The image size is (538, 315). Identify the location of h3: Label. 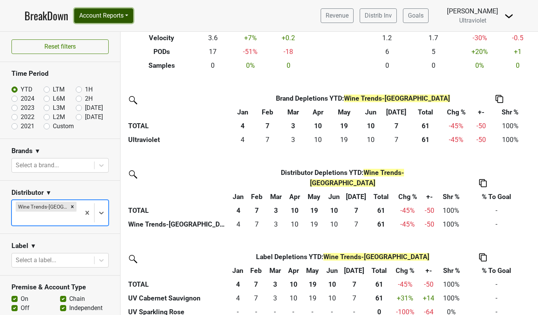
(20, 246).